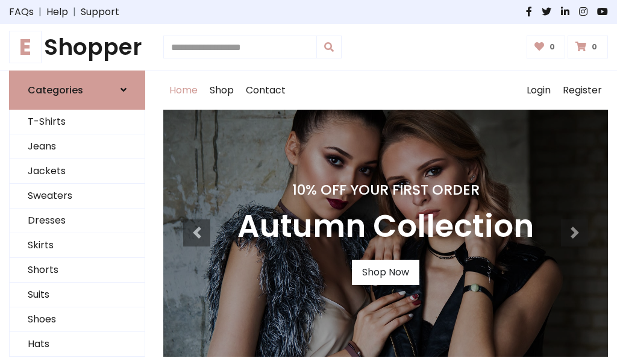  What do you see at coordinates (183, 90) in the screenshot?
I see `a: Home` at bounding box center [183, 90].